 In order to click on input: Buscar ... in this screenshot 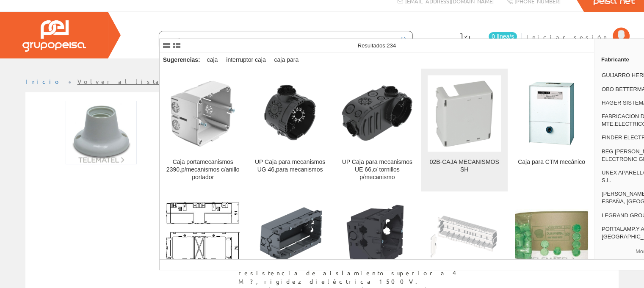, I will do `click(277, 40)`.